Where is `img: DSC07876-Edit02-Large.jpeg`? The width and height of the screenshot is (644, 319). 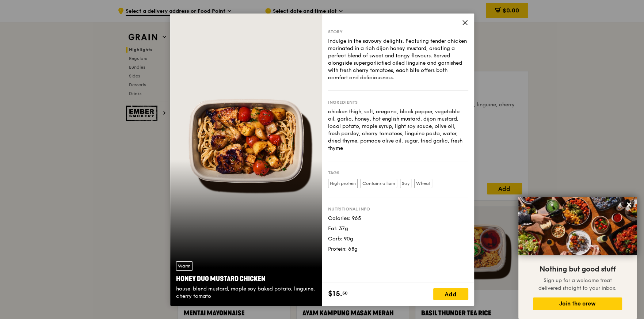 img: DSC07876-Edit02-Large.jpeg is located at coordinates (578, 226).